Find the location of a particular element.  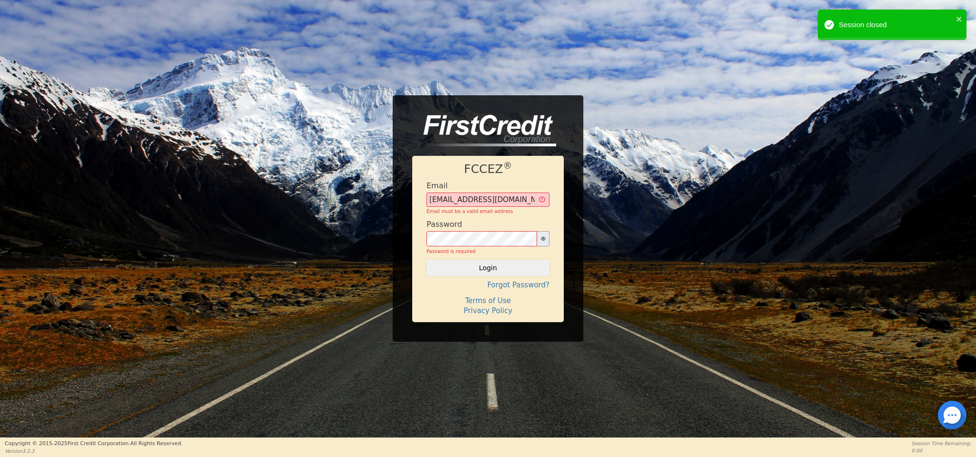

h4: Privacy Policy is located at coordinates (488, 311).